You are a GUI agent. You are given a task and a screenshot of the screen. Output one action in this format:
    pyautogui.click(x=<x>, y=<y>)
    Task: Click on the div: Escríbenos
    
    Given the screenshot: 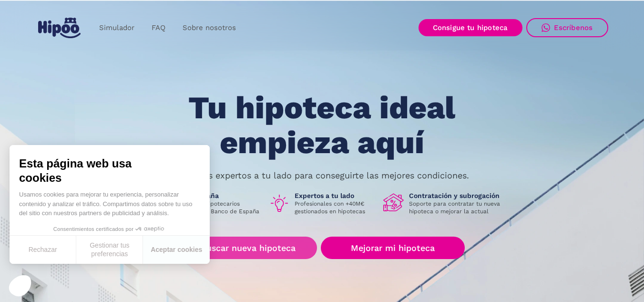 What is the action you would take?
    pyautogui.click(x=573, y=28)
    